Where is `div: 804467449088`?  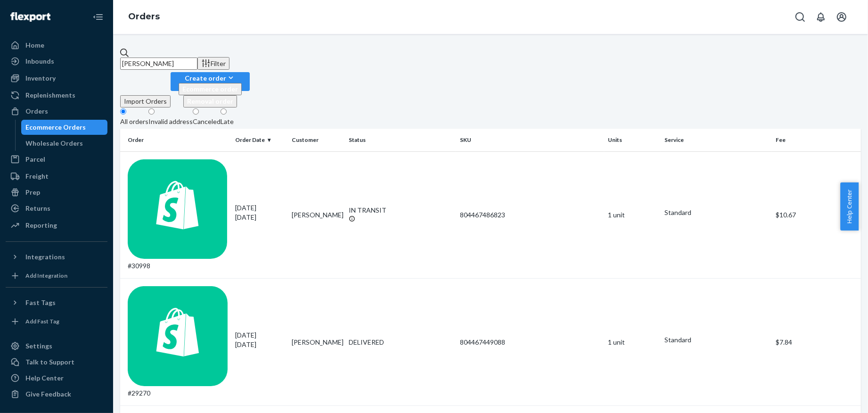 div: 804467449088 is located at coordinates (530, 342).